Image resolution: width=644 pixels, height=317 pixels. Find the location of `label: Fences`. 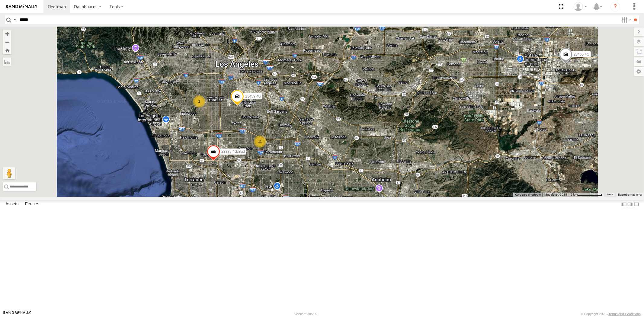

label: Fences is located at coordinates (32, 205).